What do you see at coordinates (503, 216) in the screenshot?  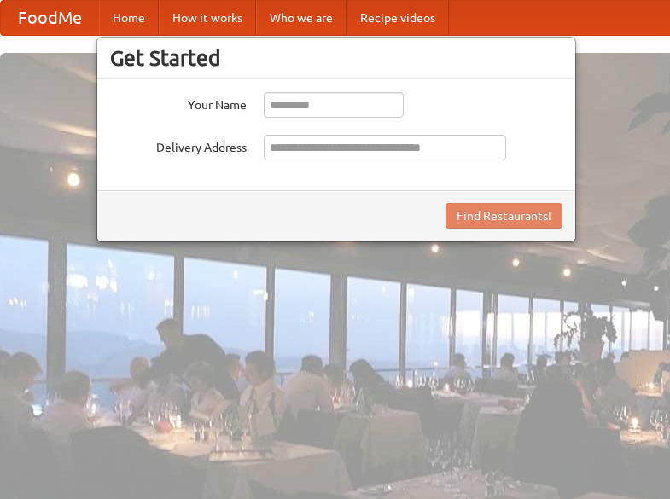 I see `button: Find Restaurants!` at bounding box center [503, 216].